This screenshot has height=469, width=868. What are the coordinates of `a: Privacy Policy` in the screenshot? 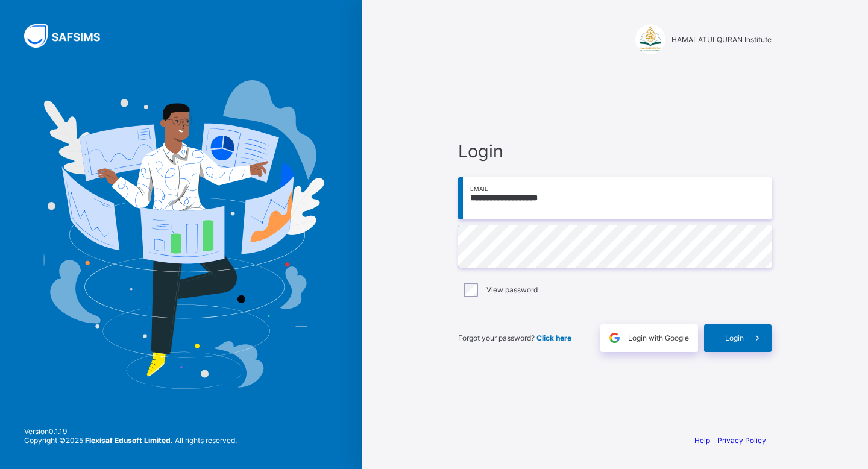 It's located at (742, 440).